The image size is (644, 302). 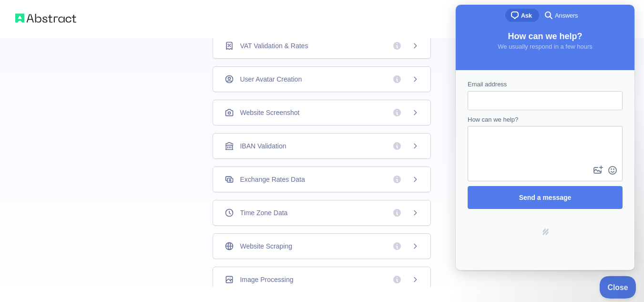 What do you see at coordinates (46, 18) in the screenshot?
I see `img: Abstract logo` at bounding box center [46, 18].